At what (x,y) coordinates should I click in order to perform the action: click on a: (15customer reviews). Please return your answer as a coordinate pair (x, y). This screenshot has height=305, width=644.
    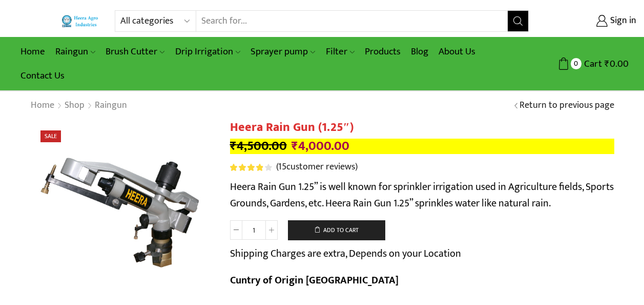
    Looking at the image, I should click on (317, 167).